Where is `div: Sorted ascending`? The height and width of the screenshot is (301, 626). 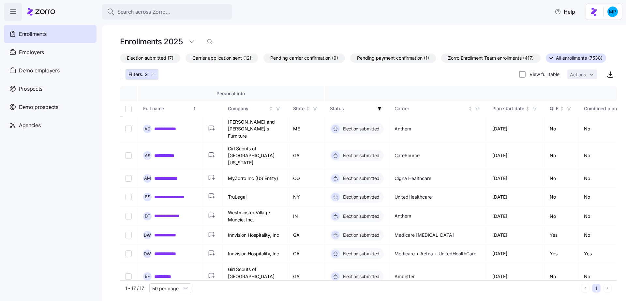 div: Sorted ascending is located at coordinates (195, 109).